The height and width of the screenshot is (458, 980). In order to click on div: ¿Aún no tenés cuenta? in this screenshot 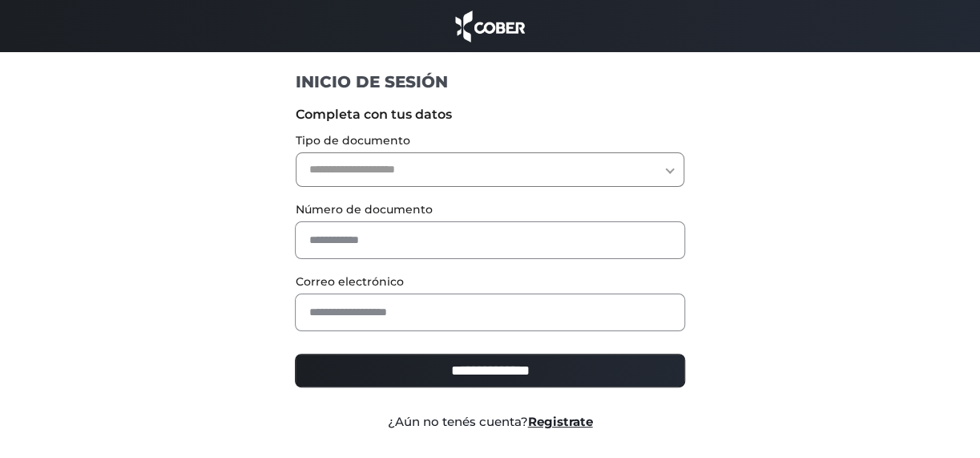, I will do `click(490, 422)`.